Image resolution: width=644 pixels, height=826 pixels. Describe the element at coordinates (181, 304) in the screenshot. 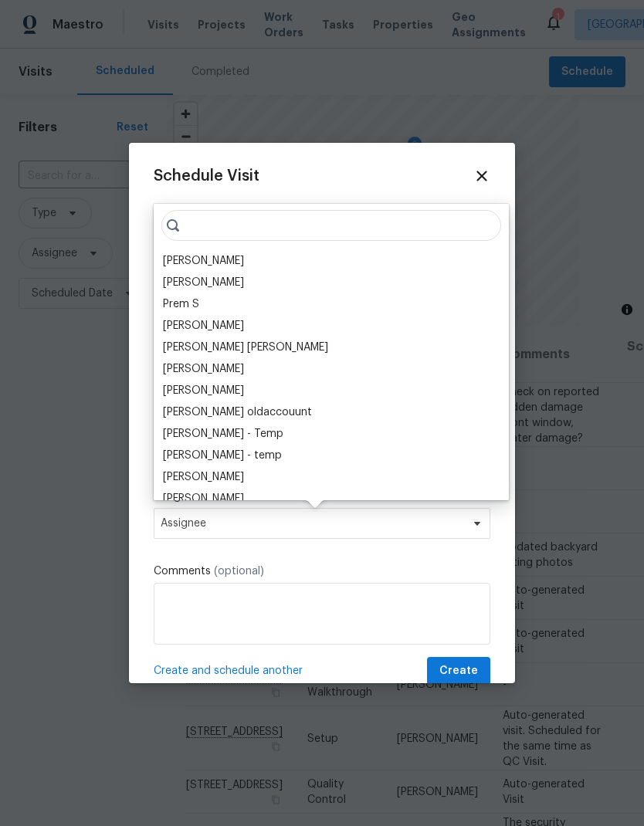

I see `div: Prem S` at that location.